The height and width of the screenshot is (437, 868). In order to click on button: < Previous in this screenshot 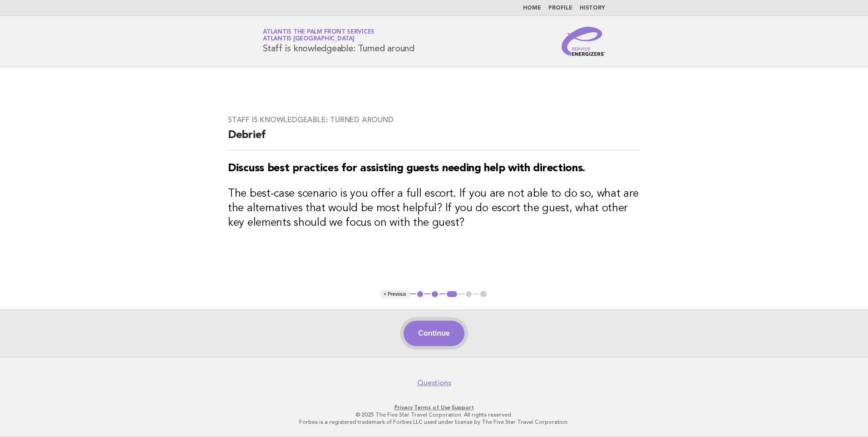, I will do `click(394, 294)`.